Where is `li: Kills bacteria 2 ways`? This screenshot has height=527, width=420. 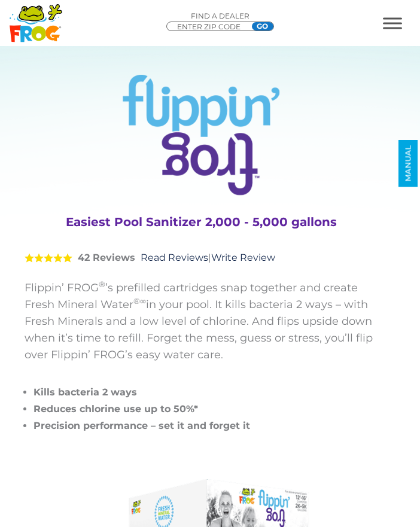
li: Kills bacteria 2 ways is located at coordinates (205, 392).